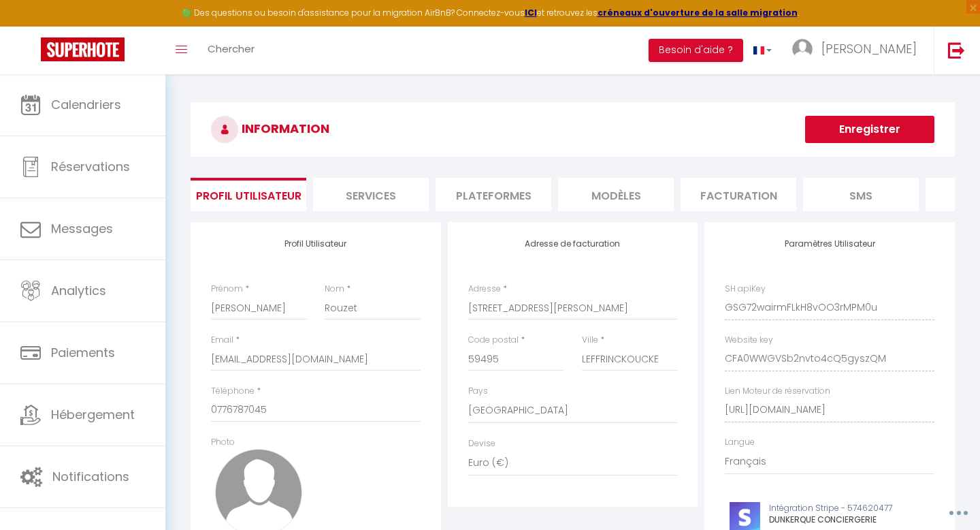 This screenshot has height=530, width=980. I want to click on li: MODÈLES, so click(616, 194).